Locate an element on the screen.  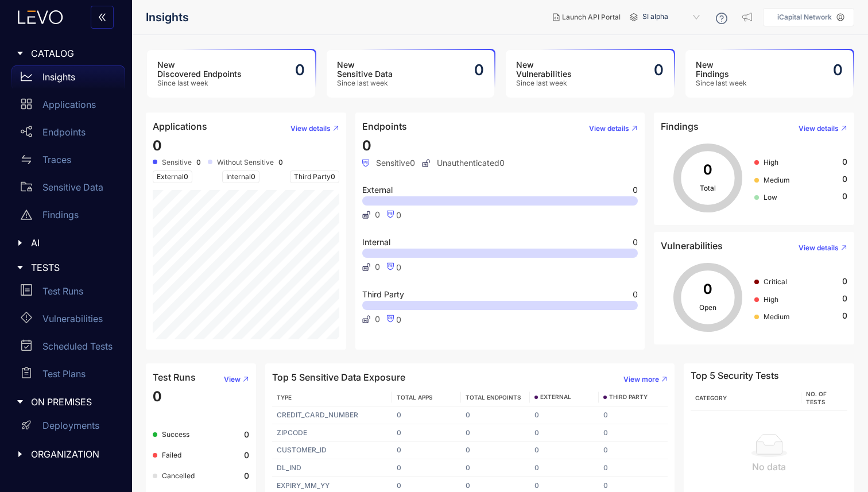
p: Traces is located at coordinates (57, 160).